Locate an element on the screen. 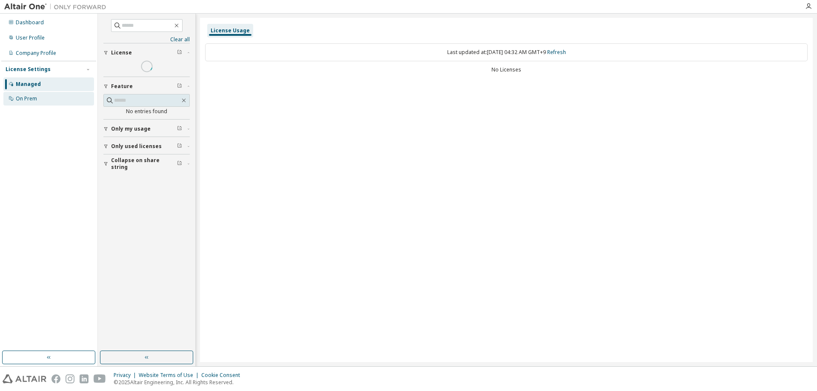  button: Only used licenses is located at coordinates (146, 146).